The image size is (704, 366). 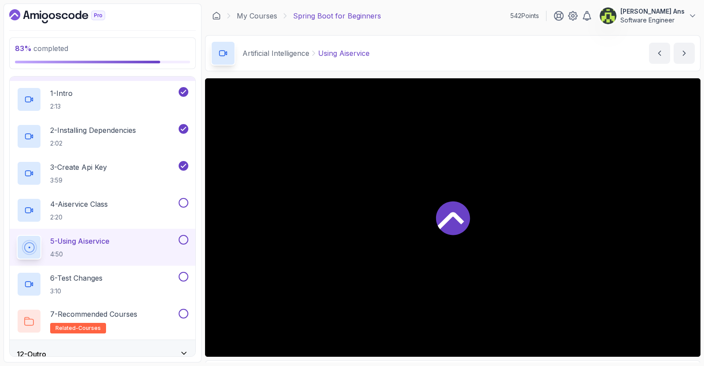 I want to click on p: Software Engineer, so click(x=652, y=20).